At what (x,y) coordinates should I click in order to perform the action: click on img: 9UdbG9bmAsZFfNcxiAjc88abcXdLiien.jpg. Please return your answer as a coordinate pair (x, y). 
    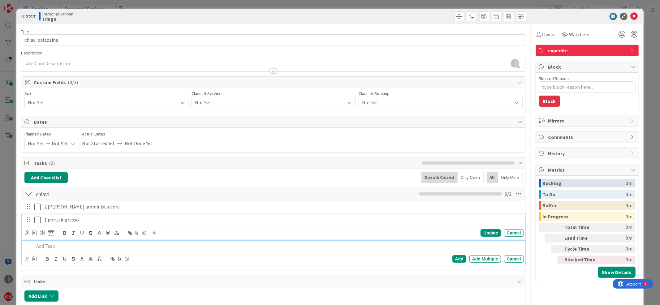
    Looking at the image, I should click on (515, 63).